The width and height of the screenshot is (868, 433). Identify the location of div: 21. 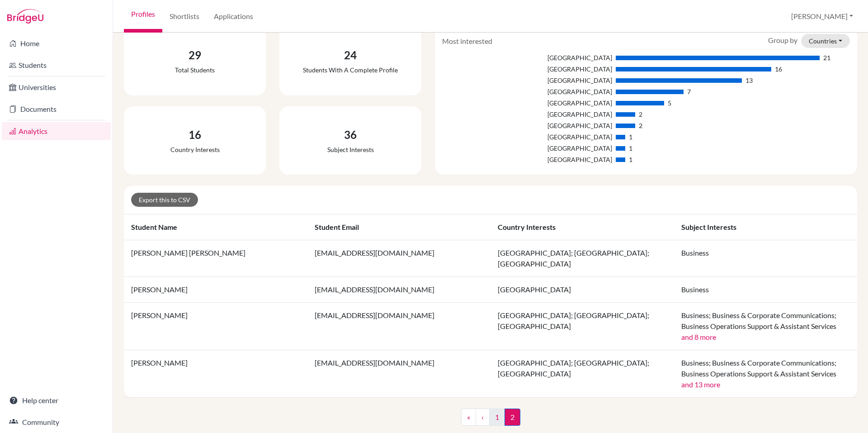
(827, 57).